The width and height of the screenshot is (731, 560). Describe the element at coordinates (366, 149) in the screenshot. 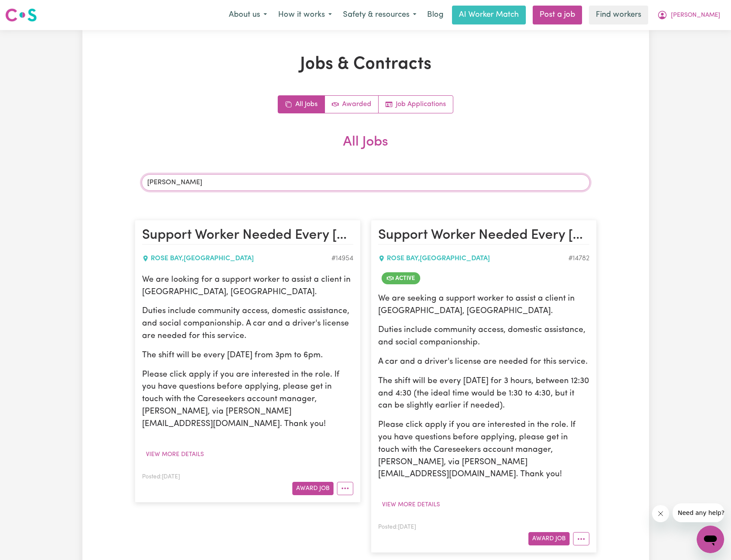

I see `h2: All Jobs` at that location.